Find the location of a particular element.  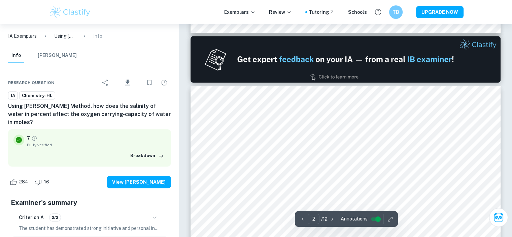

div: Share is located at coordinates (105, 82).